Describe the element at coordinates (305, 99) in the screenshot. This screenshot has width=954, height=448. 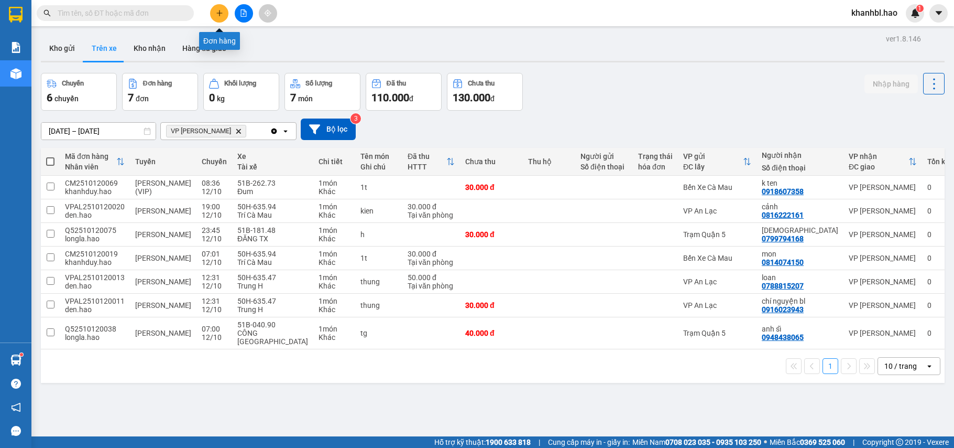
I see `span: món` at that location.